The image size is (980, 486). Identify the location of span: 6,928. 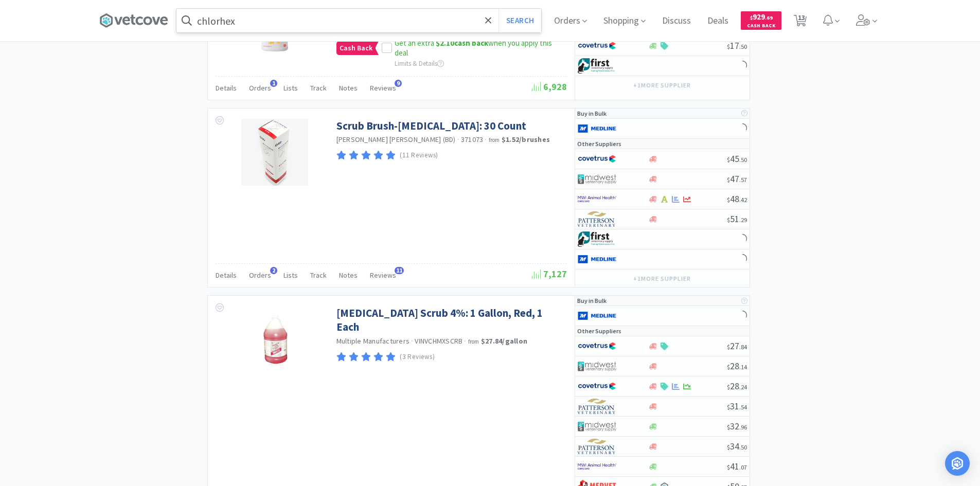
(550, 86).